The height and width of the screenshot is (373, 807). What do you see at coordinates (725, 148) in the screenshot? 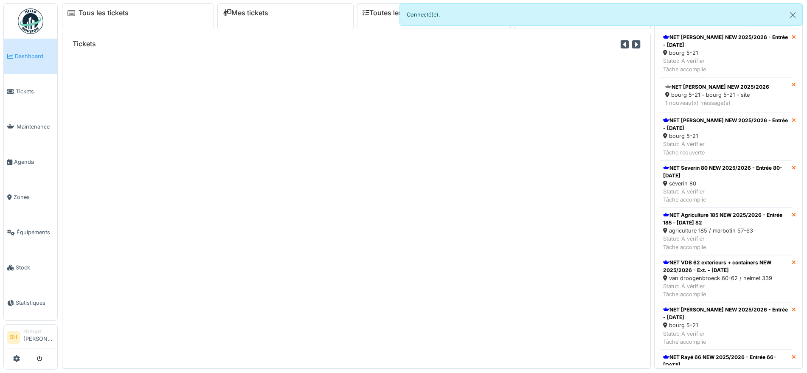
I see `div: Statut: À vérifier Tâche réouverte` at bounding box center [725, 148].